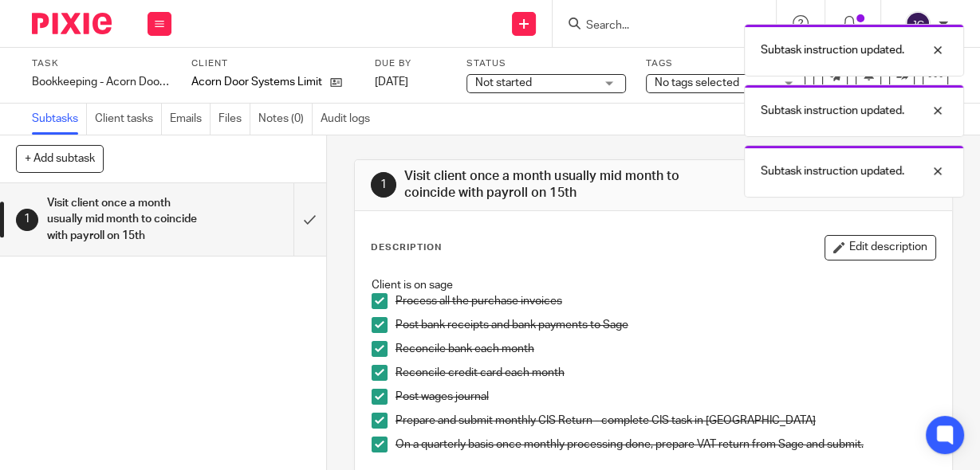  What do you see at coordinates (503, 83) in the screenshot?
I see `span: Not started` at bounding box center [503, 83].